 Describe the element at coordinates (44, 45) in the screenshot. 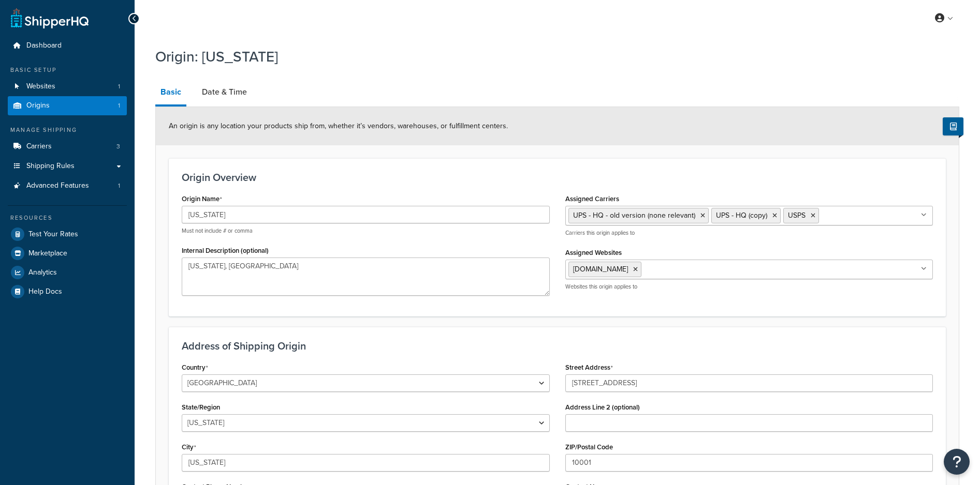

I see `span: Dashboard` at that location.